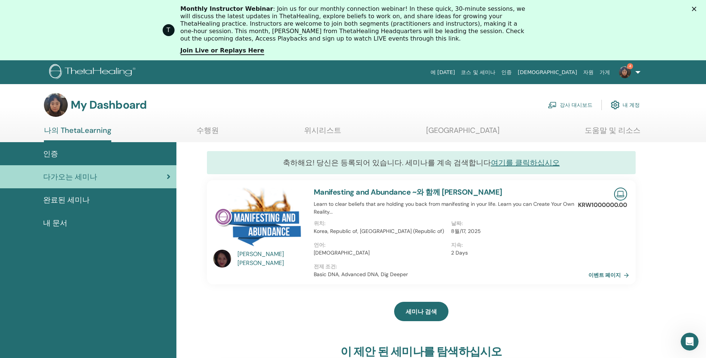  I want to click on img: logo.png, so click(93, 72).